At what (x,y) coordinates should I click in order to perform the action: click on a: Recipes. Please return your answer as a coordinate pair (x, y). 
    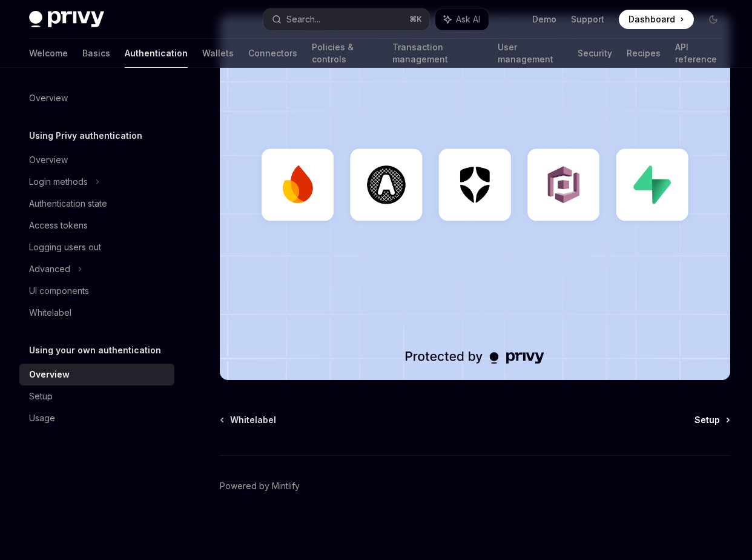
    Looking at the image, I should click on (644, 53).